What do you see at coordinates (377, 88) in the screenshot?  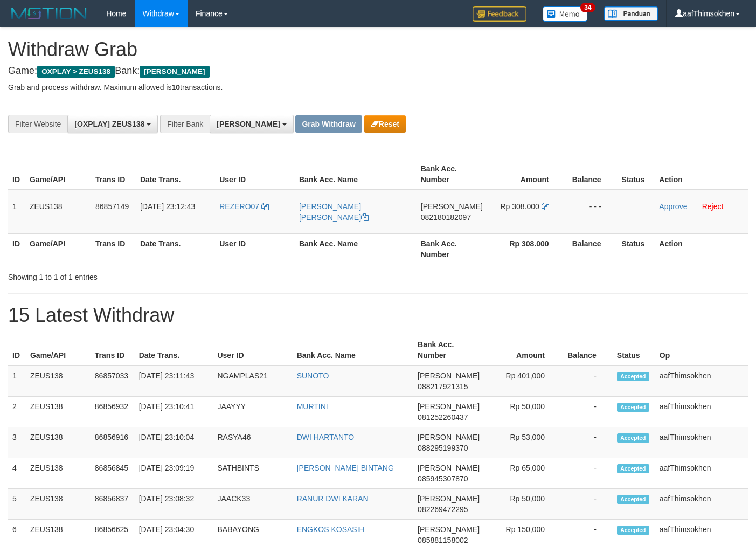 I see `p: Grab and process withdraw. Maximum allowed is transactions.` at bounding box center [377, 88].